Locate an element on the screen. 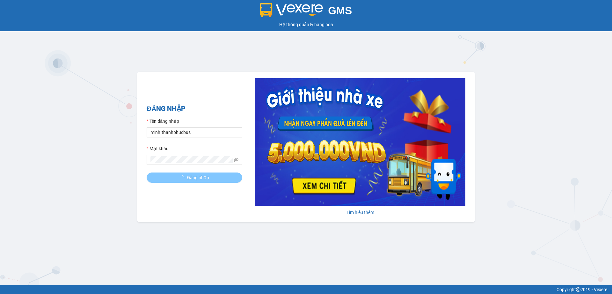  img: banner-0 is located at coordinates (360, 142).